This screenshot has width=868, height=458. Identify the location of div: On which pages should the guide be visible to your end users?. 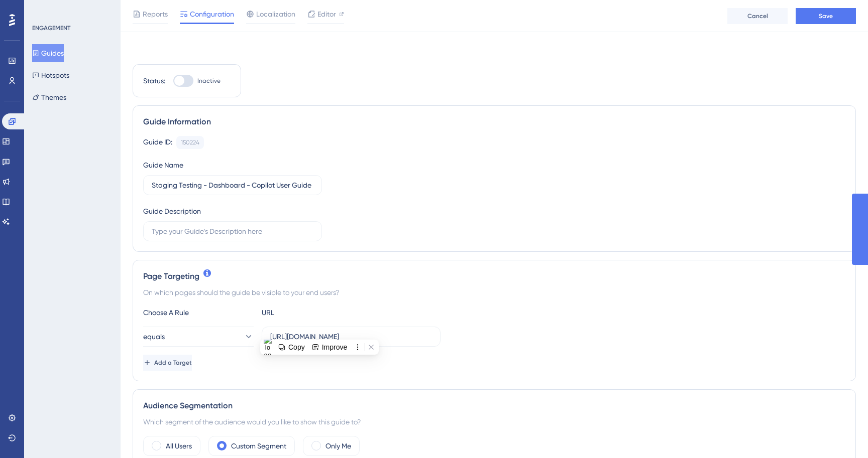
(494, 292).